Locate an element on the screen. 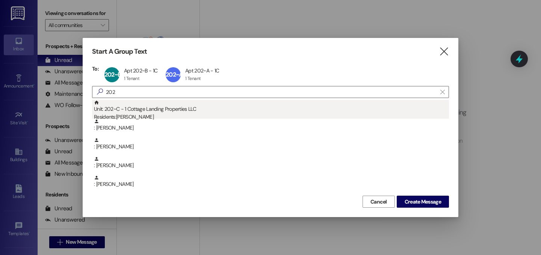 The width and height of the screenshot is (541, 255). span: 202~B is located at coordinates (113, 74).